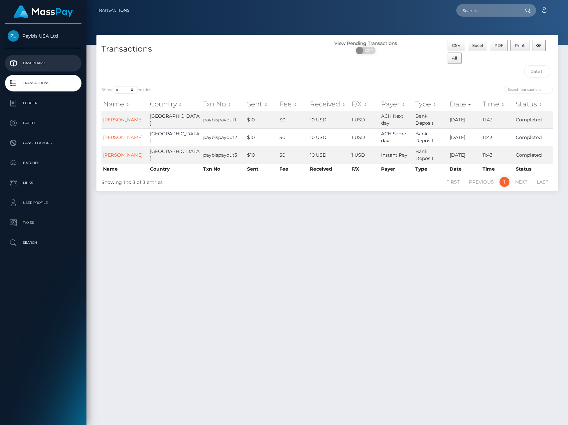  What do you see at coordinates (212, 49) in the screenshot?
I see `h4: Transactions` at bounding box center [212, 49].